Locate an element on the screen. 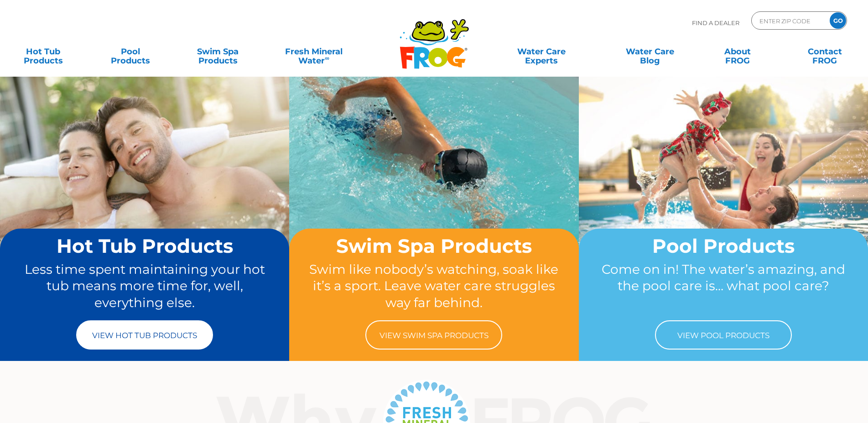 This screenshot has width=868, height=423. h2: Hot Tub Products is located at coordinates (145, 246).